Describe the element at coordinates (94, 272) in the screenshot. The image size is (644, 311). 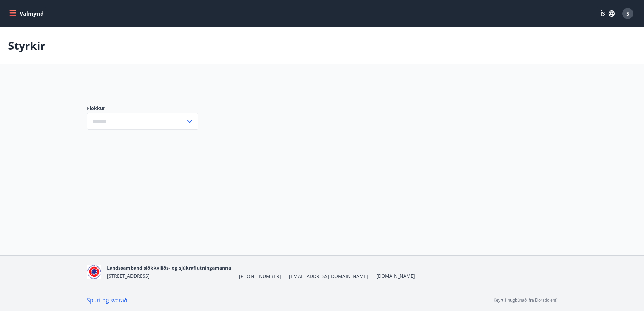
I see `img: 5co5o51sp293wvT0tSE6jRQ7d6JbxoluH3ek357x.png` at that location.